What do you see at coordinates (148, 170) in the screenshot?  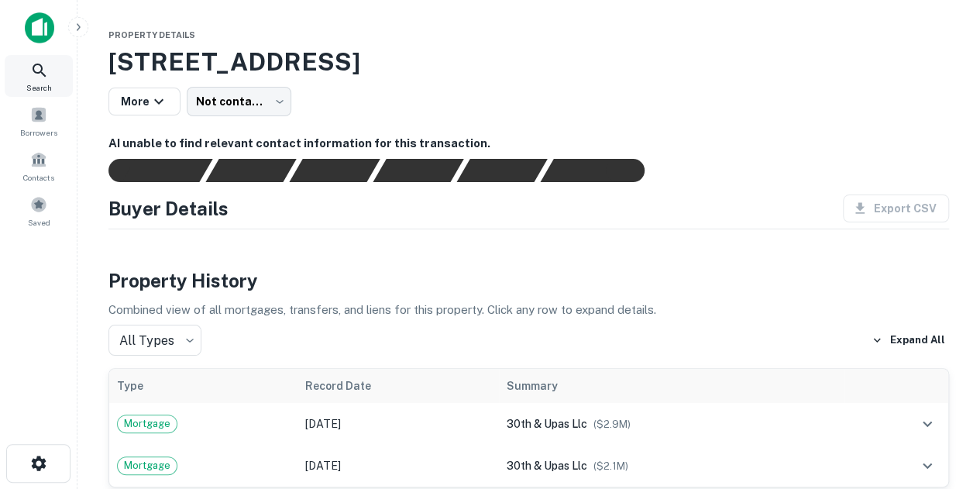 I see `div: Sending borrower request to AI...` at bounding box center [148, 170].